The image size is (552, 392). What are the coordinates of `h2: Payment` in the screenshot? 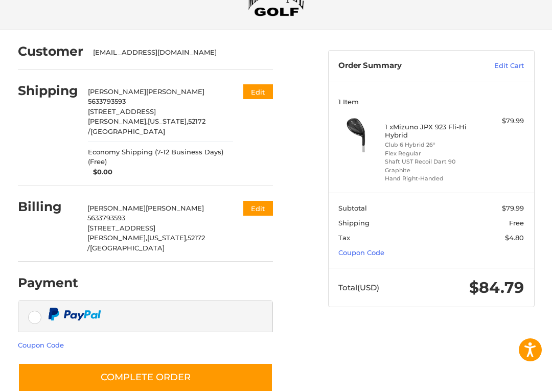 It's located at (48, 282).